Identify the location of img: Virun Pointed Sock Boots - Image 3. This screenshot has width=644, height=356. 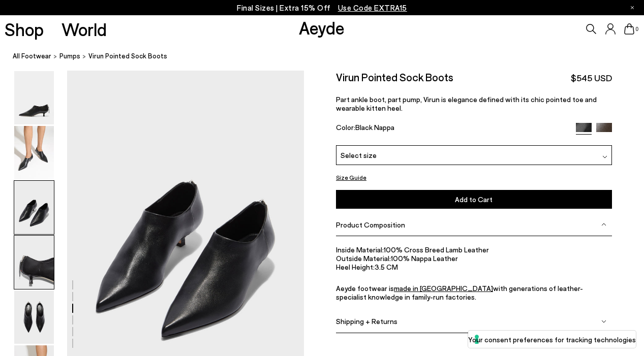
(34, 207).